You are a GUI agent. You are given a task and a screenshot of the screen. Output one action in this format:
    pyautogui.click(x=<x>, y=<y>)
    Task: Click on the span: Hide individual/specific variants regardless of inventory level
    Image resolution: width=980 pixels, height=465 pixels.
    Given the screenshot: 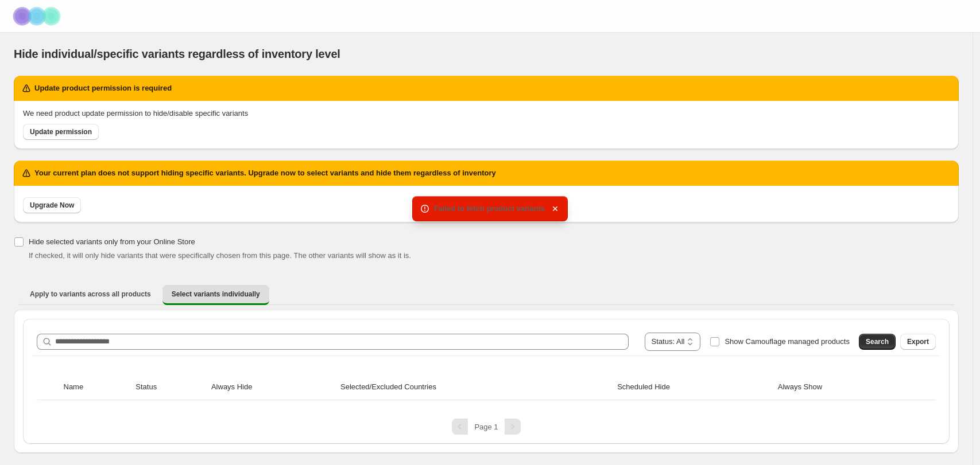 What is the action you would take?
    pyautogui.click(x=177, y=54)
    